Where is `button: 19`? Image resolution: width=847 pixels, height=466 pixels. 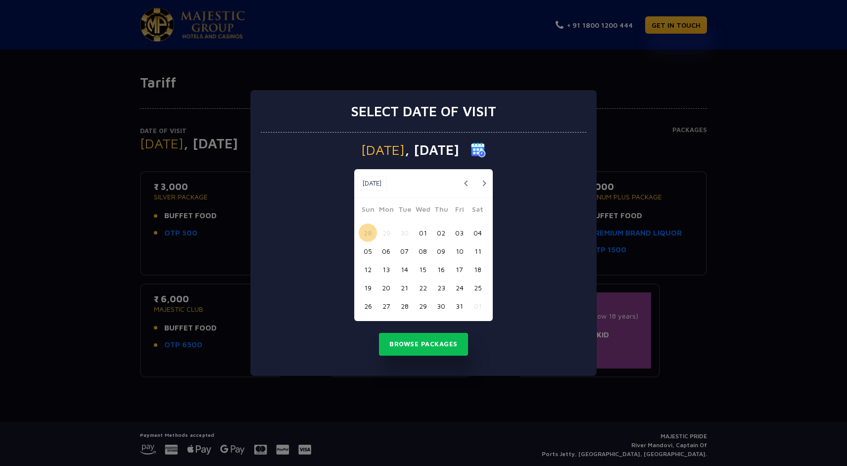 button: 19 is located at coordinates (367, 287).